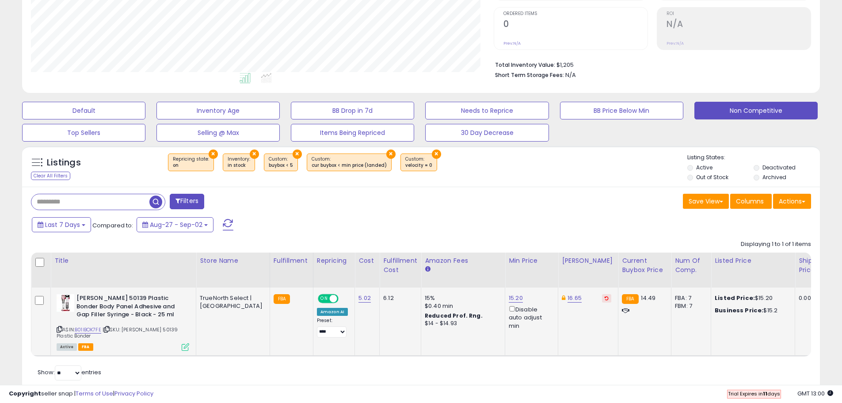 The width and height of the screenshot is (842, 403). What do you see at coordinates (775, 244) in the screenshot?
I see `div: Displaying 1 to 1 of 1 items` at bounding box center [775, 244].